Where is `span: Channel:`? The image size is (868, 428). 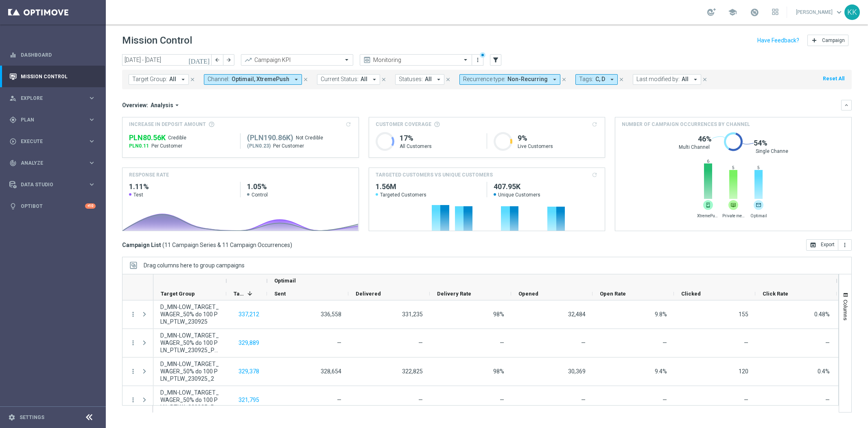 span: Channel: is located at coordinates (218, 79).